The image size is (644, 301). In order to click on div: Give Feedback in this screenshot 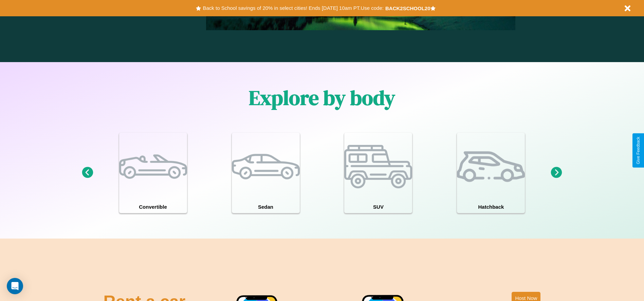, I will do `click(638, 150)`.